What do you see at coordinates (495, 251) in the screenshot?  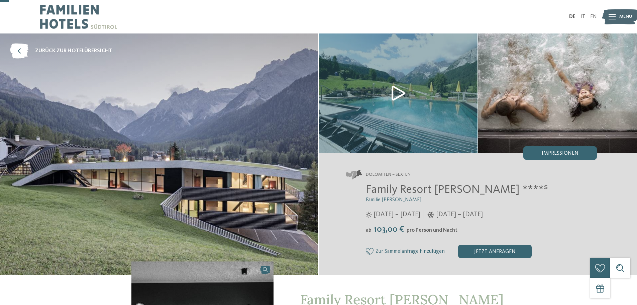 I see `div: jetzt anfragen` at bounding box center [495, 251].